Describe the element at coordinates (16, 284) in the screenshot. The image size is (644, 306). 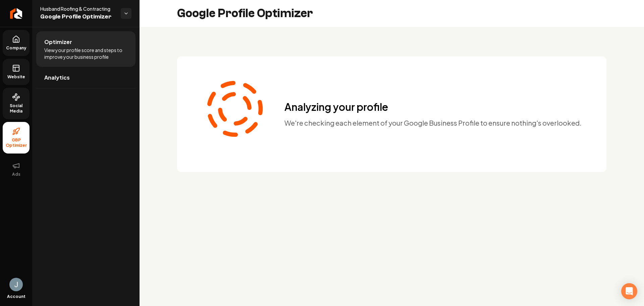
I see `button: Open user button` at that location.